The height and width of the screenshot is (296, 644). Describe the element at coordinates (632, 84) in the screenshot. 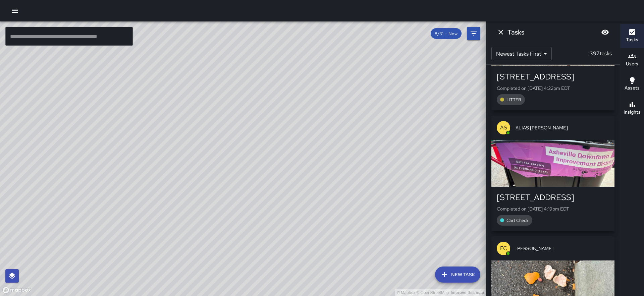

I see `button: Assets` at that location.